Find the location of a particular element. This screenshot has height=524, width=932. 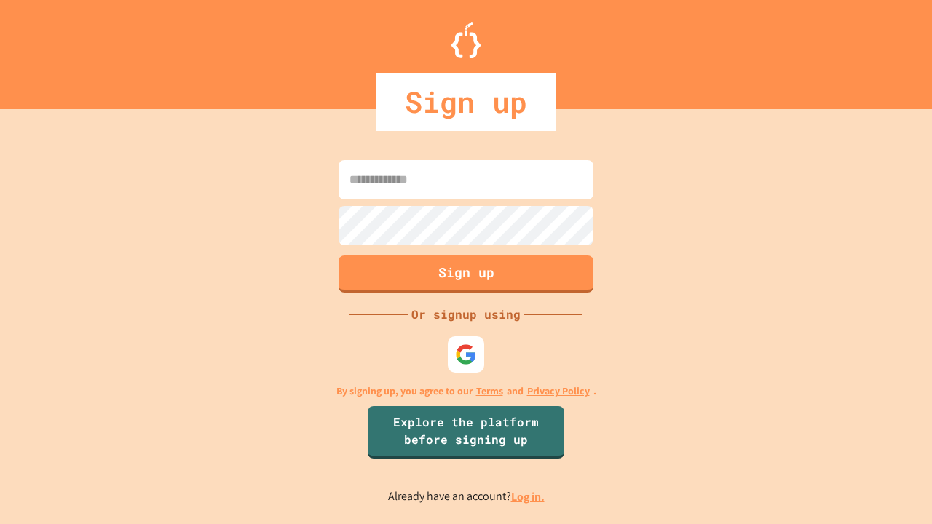

div: Or signup using is located at coordinates (466, 315).